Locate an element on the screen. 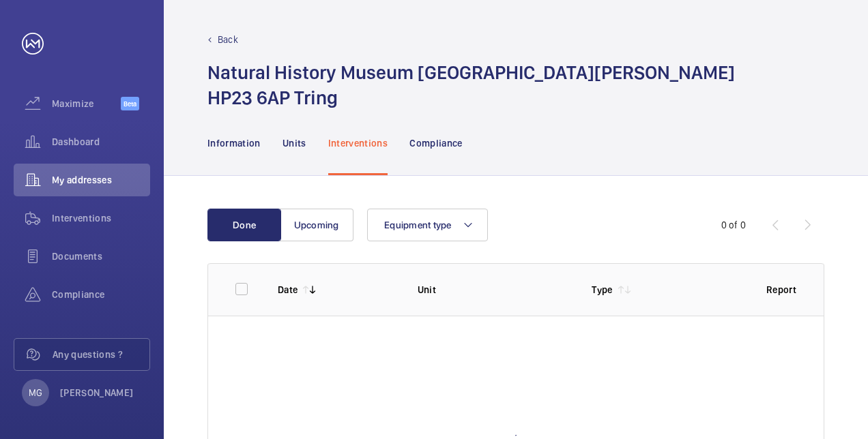 The height and width of the screenshot is (439, 868). span: Equipment type is located at coordinates (417, 225).